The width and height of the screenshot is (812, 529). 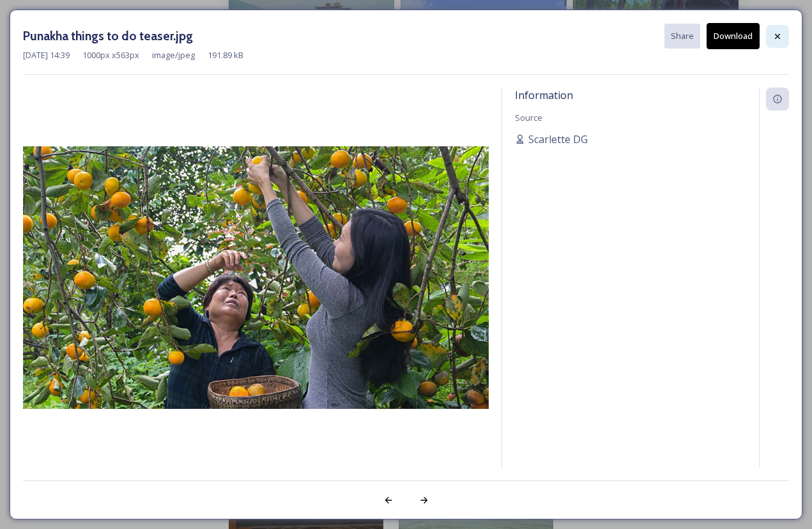 What do you see at coordinates (558, 139) in the screenshot?
I see `span: Scarlette DG` at bounding box center [558, 139].